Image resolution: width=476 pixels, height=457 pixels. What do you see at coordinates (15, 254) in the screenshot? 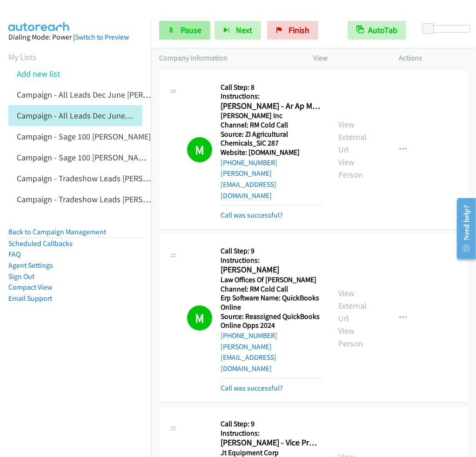
I see `a: FAQ` at bounding box center [15, 254].